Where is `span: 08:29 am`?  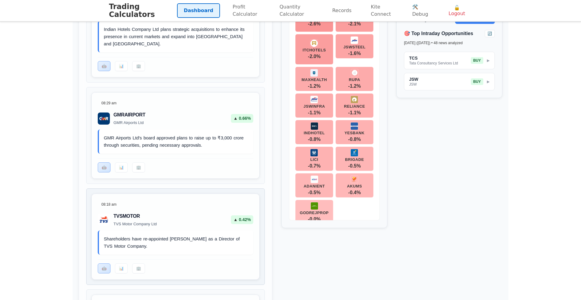
span: 08:29 am is located at coordinates (109, 103).